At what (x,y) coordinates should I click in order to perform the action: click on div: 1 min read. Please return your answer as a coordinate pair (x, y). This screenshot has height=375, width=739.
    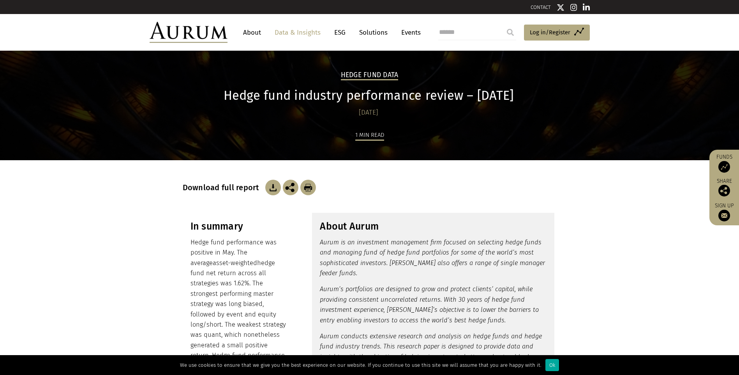
    Looking at the image, I should click on (369, 135).